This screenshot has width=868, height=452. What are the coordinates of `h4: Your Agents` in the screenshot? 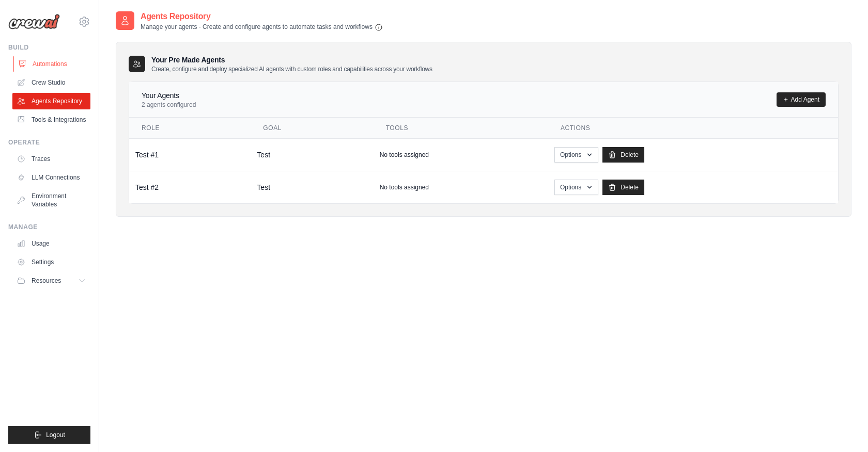 It's located at (169, 95).